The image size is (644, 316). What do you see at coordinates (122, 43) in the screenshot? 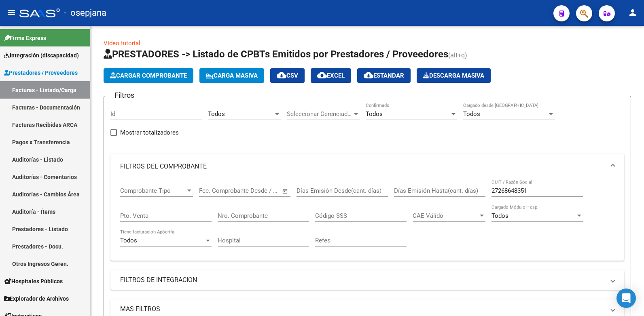
I see `a: Video tutorial` at bounding box center [122, 43].